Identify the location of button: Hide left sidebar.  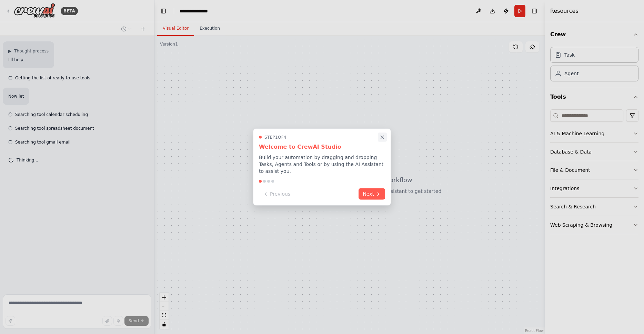
(164, 11).